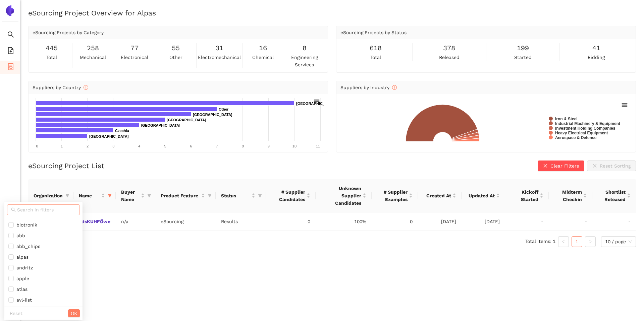  I want to click on text: Investment Holding Companies, so click(585, 128).